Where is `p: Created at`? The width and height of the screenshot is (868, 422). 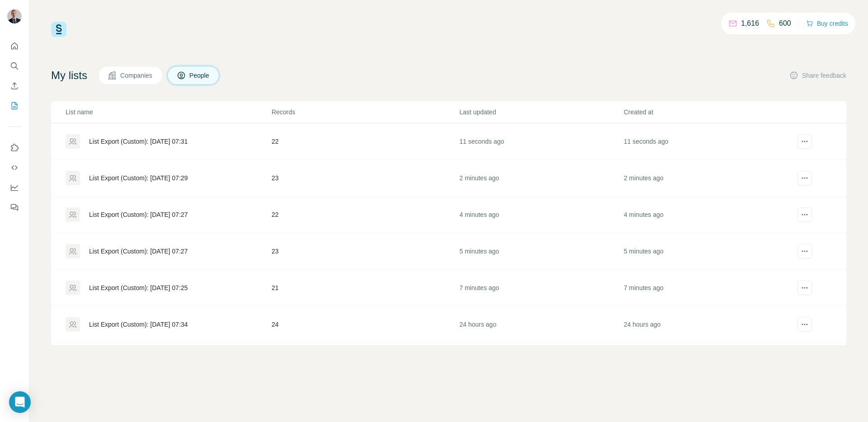
p: Created at is located at coordinates (705, 112).